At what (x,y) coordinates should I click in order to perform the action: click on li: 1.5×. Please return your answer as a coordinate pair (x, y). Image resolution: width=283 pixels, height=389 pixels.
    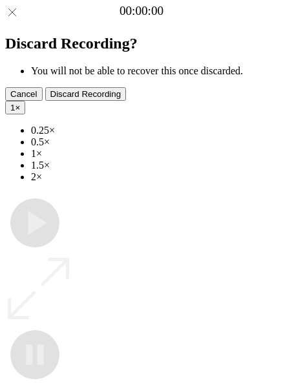
    Looking at the image, I should click on (154, 165).